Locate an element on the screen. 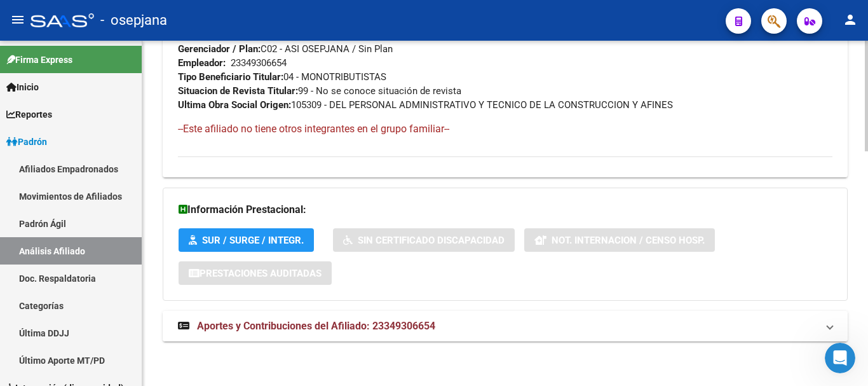 This screenshot has width=868, height=386. mat-icon: menu is located at coordinates (17, 20).